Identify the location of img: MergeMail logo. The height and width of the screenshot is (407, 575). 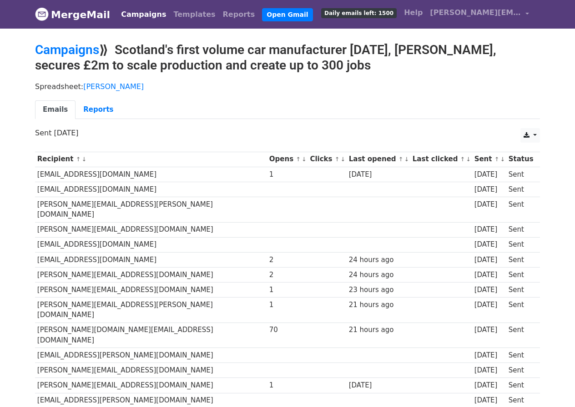
(42, 14).